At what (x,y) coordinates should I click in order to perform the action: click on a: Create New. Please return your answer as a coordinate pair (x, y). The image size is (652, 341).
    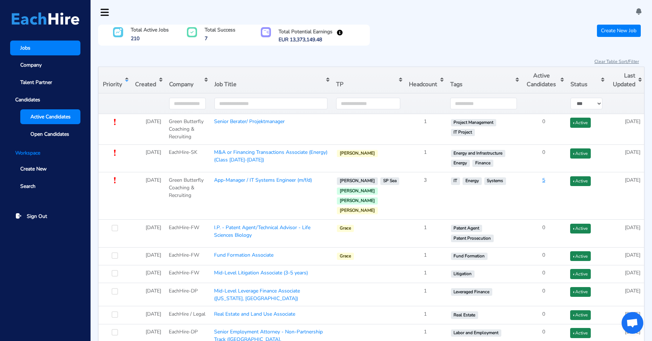
    Looking at the image, I should click on (45, 169).